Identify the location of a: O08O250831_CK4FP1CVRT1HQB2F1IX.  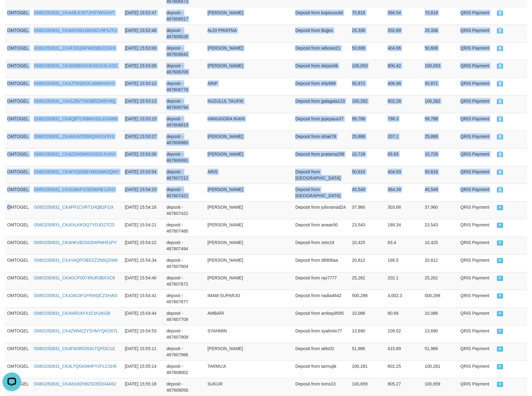
(74, 207).